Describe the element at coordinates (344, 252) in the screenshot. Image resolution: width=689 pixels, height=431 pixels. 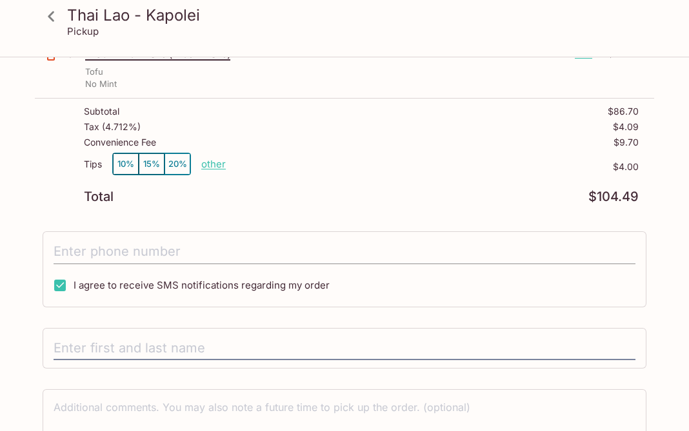
I see `input: Enter phone number` at that location.